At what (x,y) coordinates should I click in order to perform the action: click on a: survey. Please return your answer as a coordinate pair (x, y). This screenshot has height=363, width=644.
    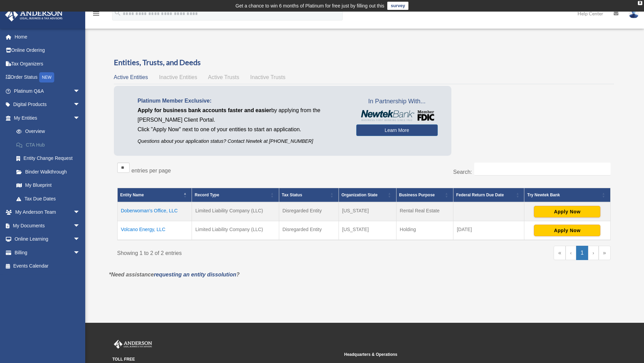
    Looking at the image, I should click on (398, 6).